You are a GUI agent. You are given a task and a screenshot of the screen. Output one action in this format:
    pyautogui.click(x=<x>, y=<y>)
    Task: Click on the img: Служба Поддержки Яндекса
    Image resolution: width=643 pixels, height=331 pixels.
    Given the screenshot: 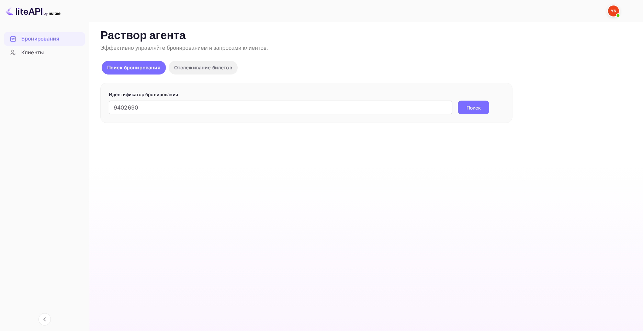 What is the action you would take?
    pyautogui.click(x=613, y=11)
    